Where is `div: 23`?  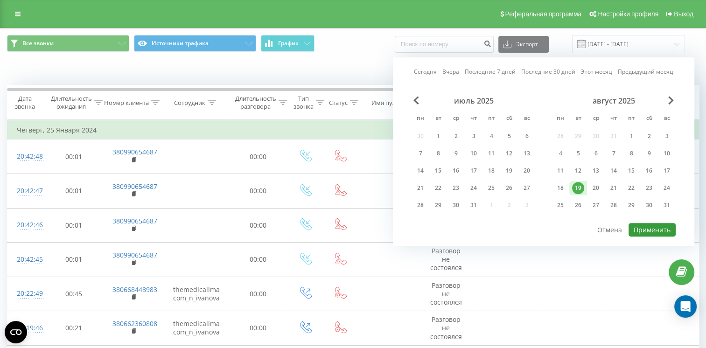
div: 23 is located at coordinates (456, 188).